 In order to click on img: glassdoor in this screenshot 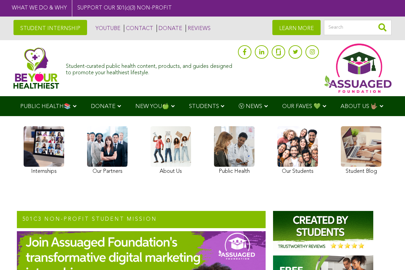, I will do `click(279, 52)`.